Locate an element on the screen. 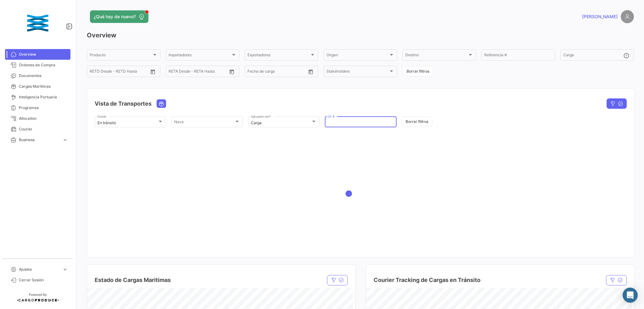 The width and height of the screenshot is (644, 309). span: Cerrar Sesión is located at coordinates (44, 280).